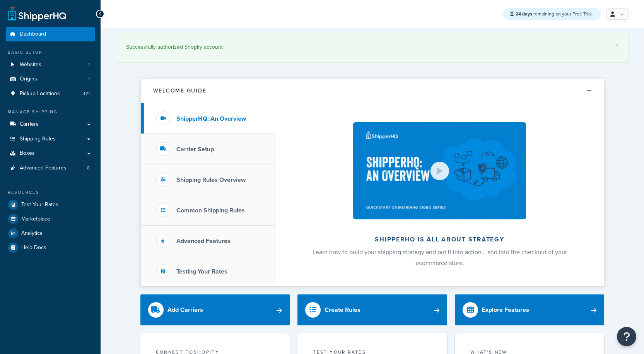  I want to click on div: Explore Features, so click(506, 310).